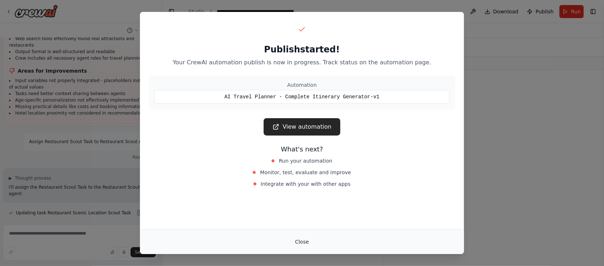 This screenshot has height=266, width=604. I want to click on p: Your CrewAI automation publish is now in progress. Track status on the automation page., so click(302, 63).